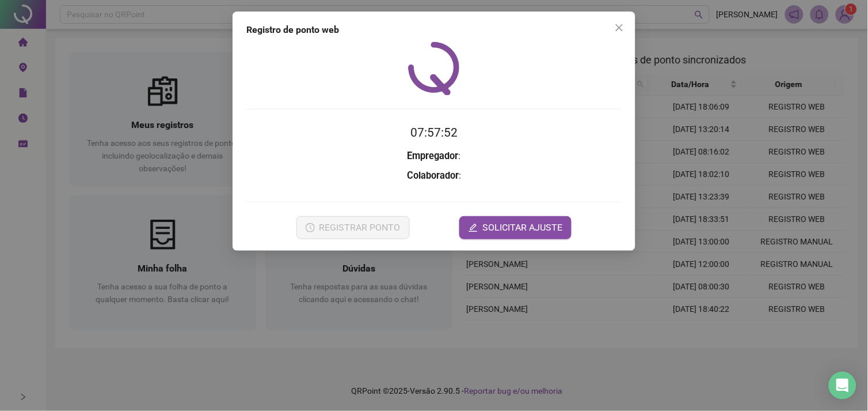  I want to click on span: close, so click(620, 27).